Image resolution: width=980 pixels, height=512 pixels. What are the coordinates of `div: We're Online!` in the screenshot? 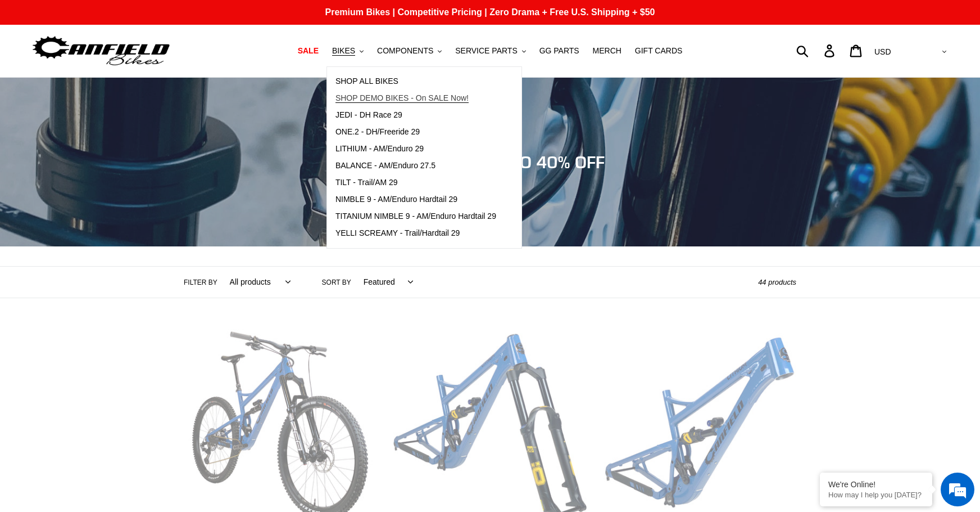 It's located at (876, 485).